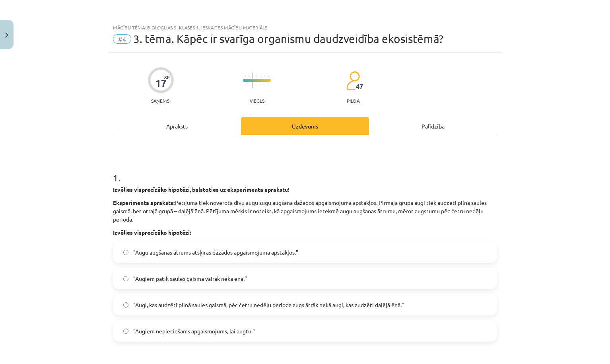  What do you see at coordinates (161, 101) in the screenshot?
I see `p: Saņemsi` at bounding box center [161, 101].